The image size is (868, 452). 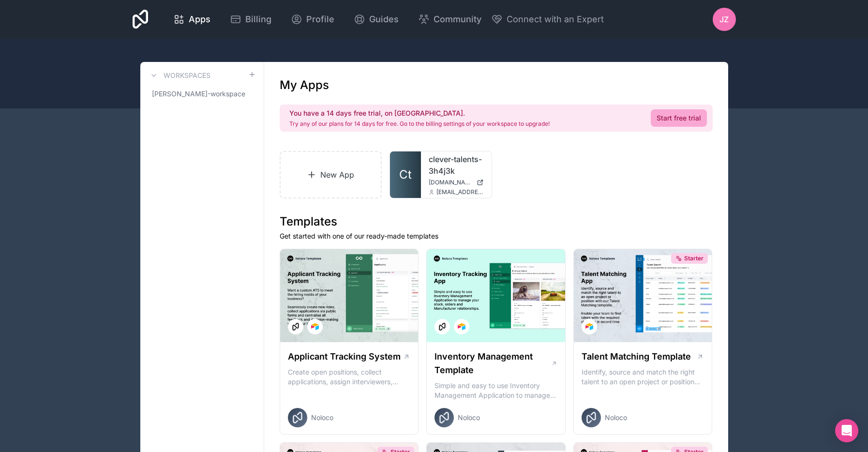 What do you see at coordinates (457, 19) in the screenshot?
I see `span: Community` at bounding box center [457, 19].